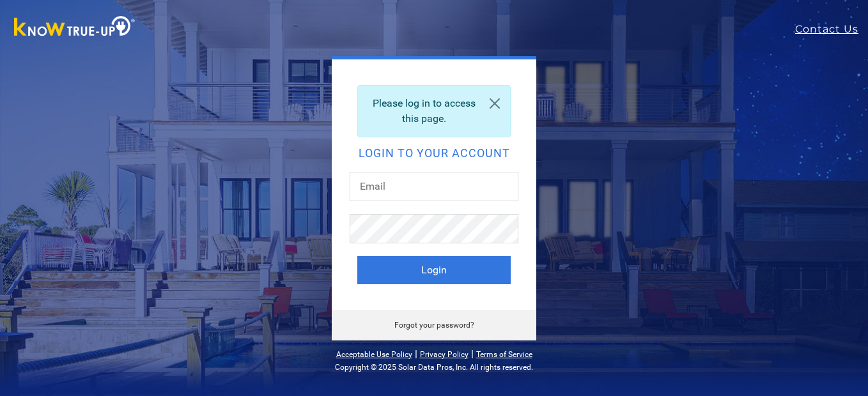  Describe the element at coordinates (75, 28) in the screenshot. I see `img: Know True-Up` at that location.